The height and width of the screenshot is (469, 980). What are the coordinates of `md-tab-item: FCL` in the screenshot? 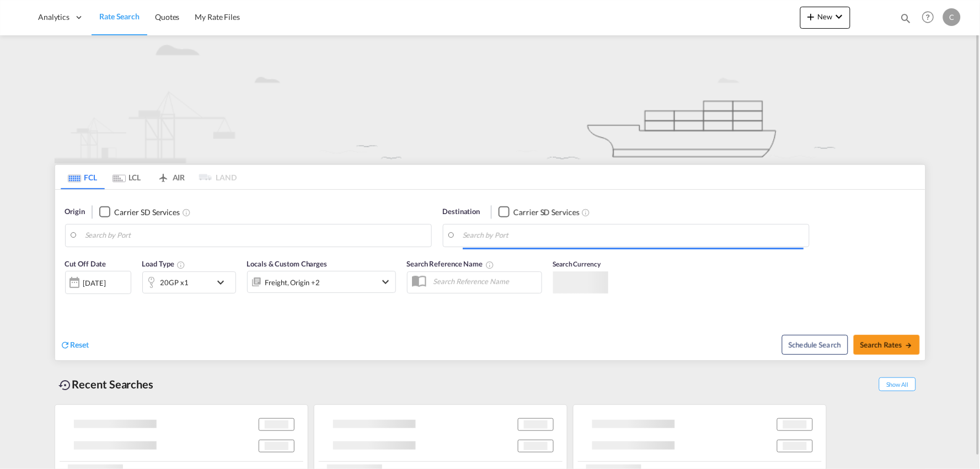 It's located at (82, 178).